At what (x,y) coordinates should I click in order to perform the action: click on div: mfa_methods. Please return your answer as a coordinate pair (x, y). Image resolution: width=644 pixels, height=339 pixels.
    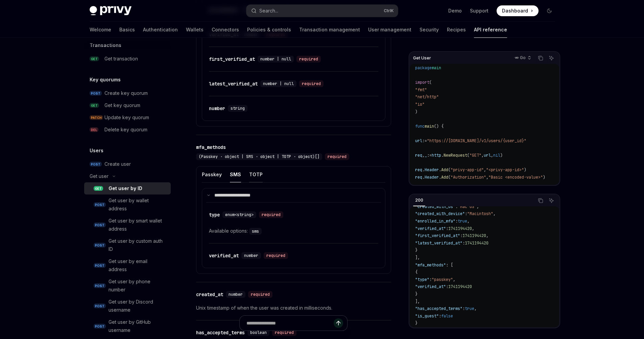
    Looking at the image, I should click on (211, 147).